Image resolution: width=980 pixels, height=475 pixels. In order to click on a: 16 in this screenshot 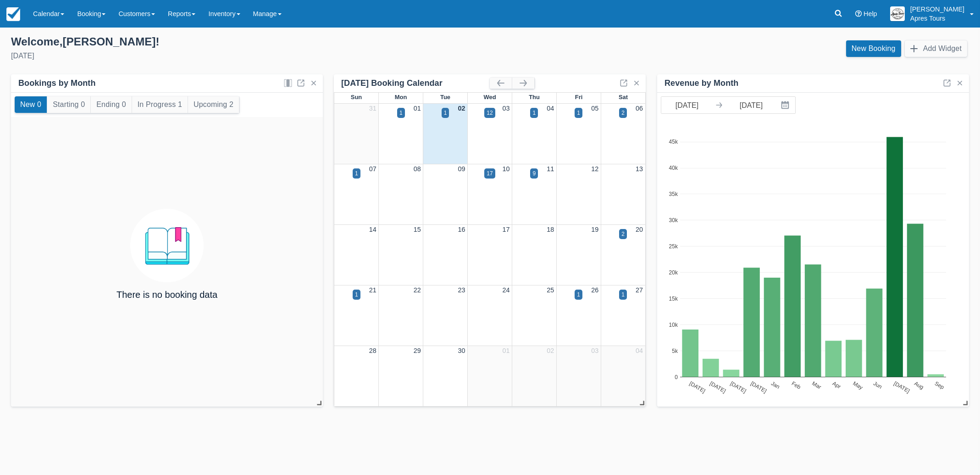, I will do `click(462, 230)`.